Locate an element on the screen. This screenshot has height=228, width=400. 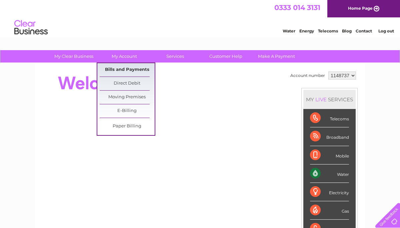
a: Bills and Payments is located at coordinates (127, 70).